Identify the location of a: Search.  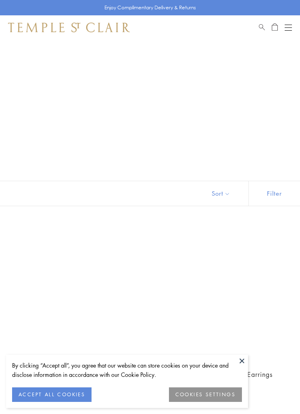
(262, 27).